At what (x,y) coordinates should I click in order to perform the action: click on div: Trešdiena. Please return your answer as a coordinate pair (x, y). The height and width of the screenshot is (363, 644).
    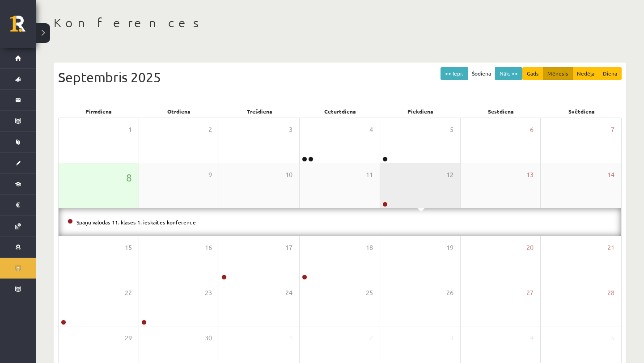
    Looking at the image, I should click on (259, 111).